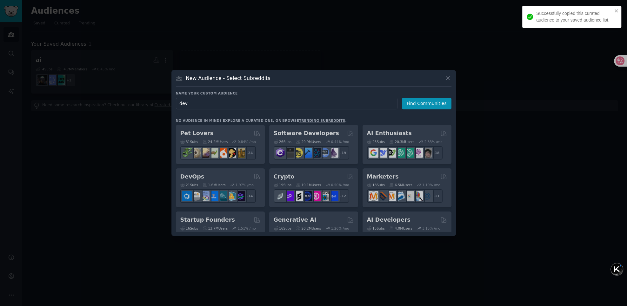 This screenshot has width=627, height=306. What do you see at coordinates (228, 78) in the screenshot?
I see `h3: New Audience - Select Subreddits` at bounding box center [228, 78].